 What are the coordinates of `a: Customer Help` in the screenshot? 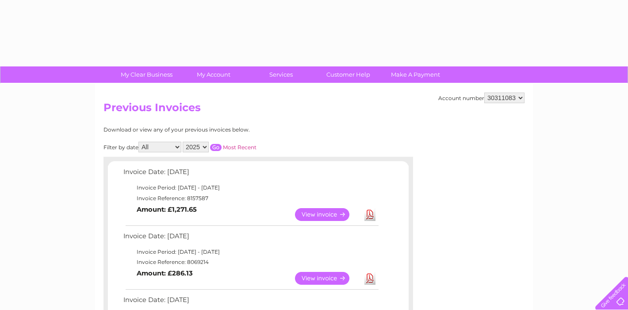 It's located at (348, 74).